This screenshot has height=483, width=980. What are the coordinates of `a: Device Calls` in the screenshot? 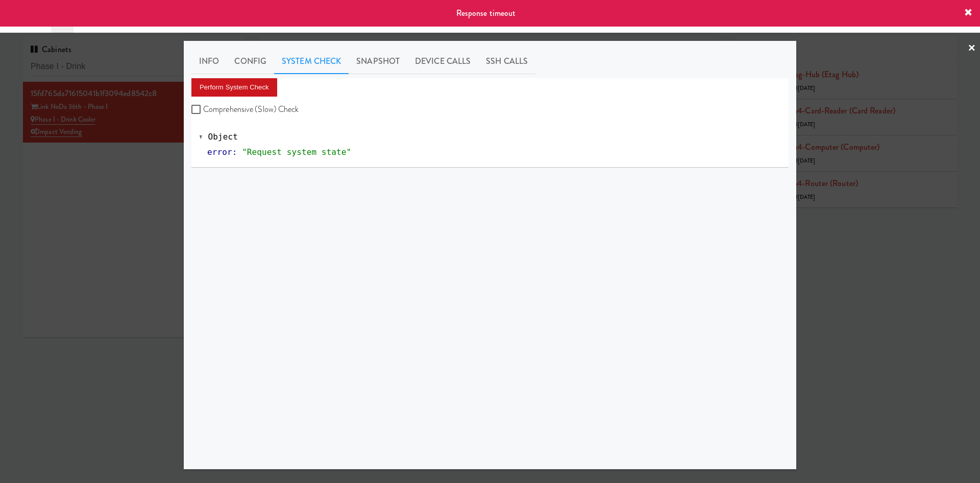 It's located at (442, 61).